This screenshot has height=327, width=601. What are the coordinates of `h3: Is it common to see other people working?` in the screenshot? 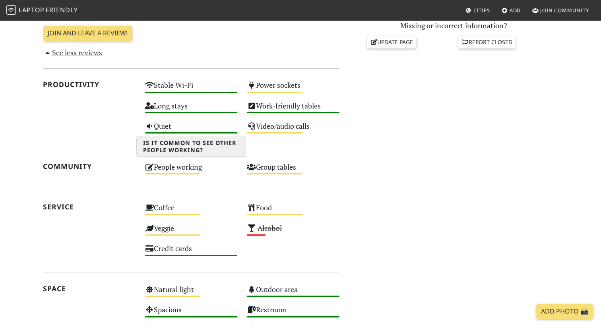 It's located at (191, 147).